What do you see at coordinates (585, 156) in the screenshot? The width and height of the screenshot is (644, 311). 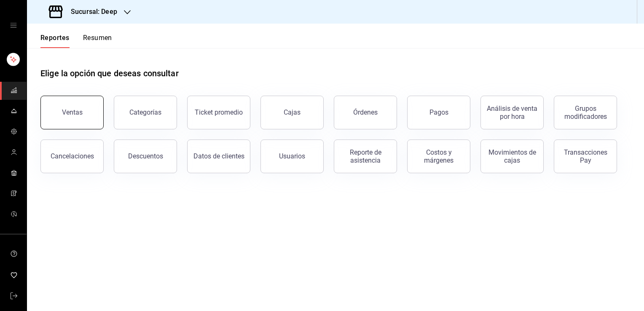 I see `div: Transacciones Pay` at bounding box center [585, 156].